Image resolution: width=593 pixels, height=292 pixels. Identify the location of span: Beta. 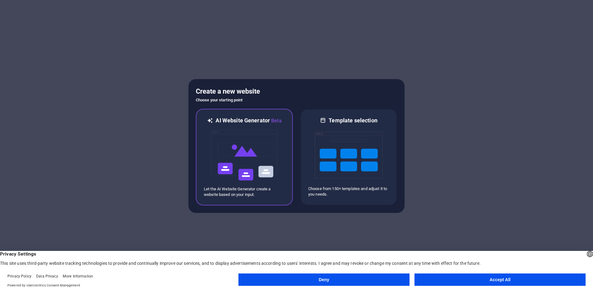
(276, 121).